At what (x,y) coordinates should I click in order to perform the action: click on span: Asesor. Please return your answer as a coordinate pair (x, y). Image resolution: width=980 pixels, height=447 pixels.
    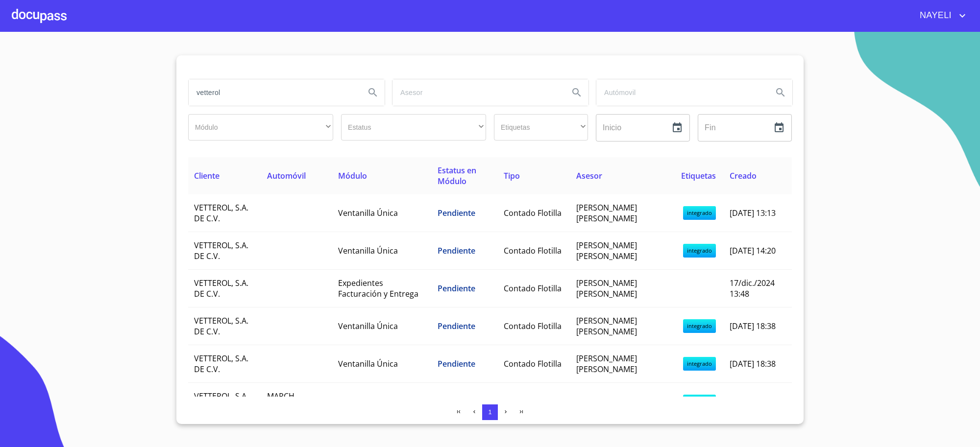
    Looking at the image, I should click on (589, 176).